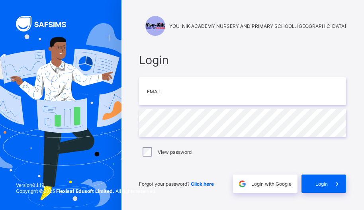  Describe the element at coordinates (85, 191) in the screenshot. I see `strong: Flexisaf Edusoft Limited.` at that location.